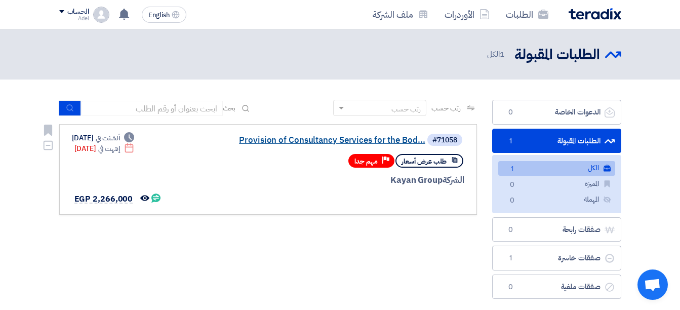 This screenshot has height=310, width=680. I want to click on div: الحساب, so click(78, 12).